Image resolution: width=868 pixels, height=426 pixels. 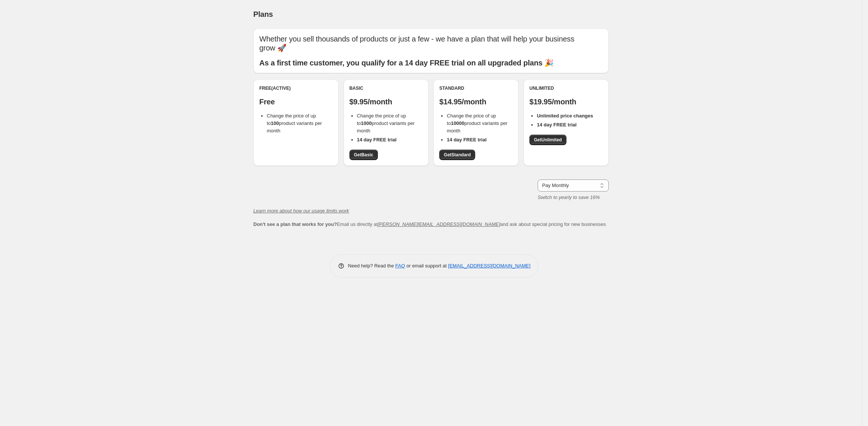 I want to click on p: $14.95/month, so click(x=476, y=101).